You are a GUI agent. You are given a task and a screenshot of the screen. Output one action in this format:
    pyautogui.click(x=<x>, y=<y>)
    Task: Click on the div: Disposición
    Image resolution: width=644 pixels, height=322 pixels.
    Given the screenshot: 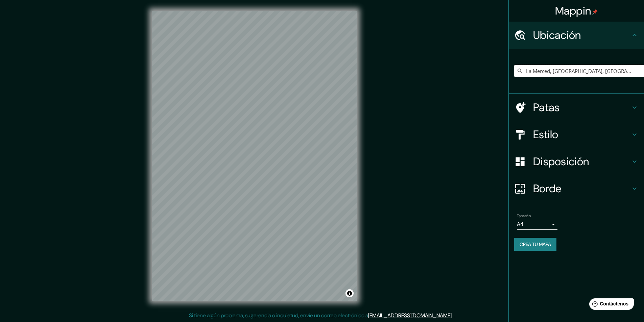 What is the action you would take?
    pyautogui.click(x=576, y=161)
    